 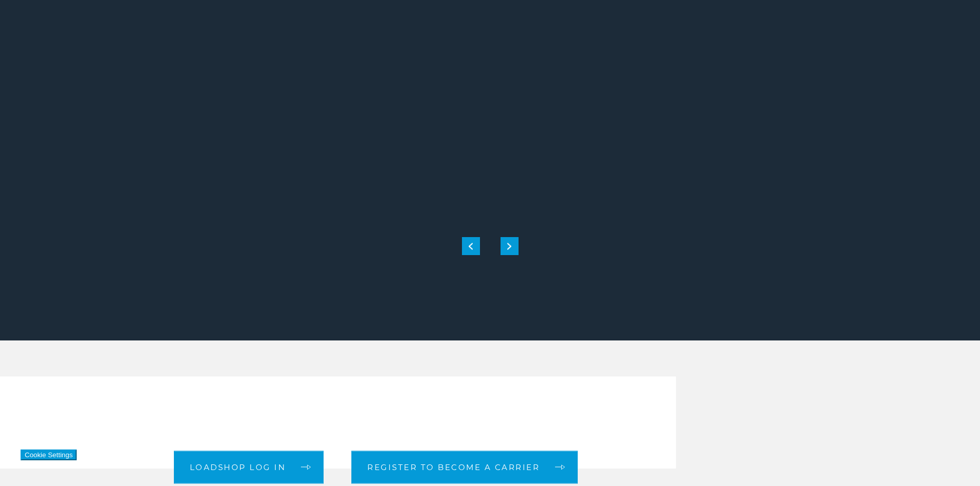 I want to click on span: Register to become a carrier, so click(x=453, y=467).